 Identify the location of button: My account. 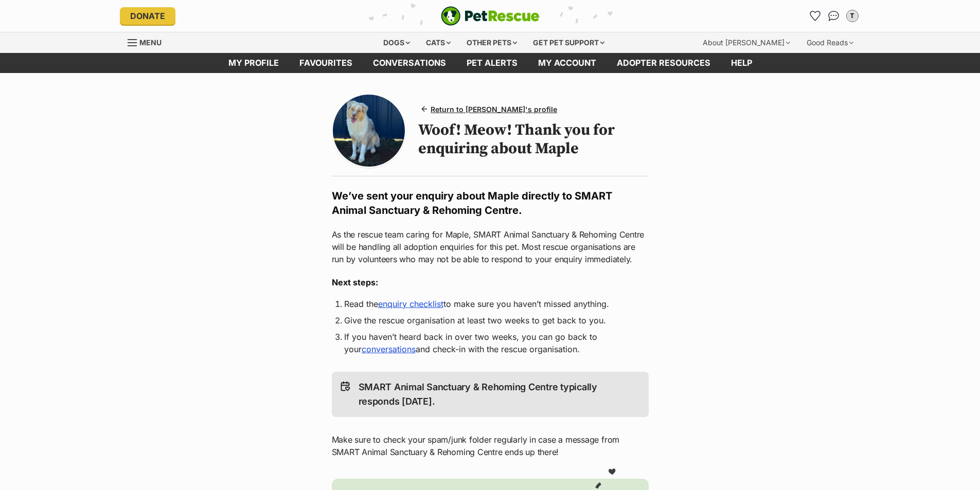
(852, 16).